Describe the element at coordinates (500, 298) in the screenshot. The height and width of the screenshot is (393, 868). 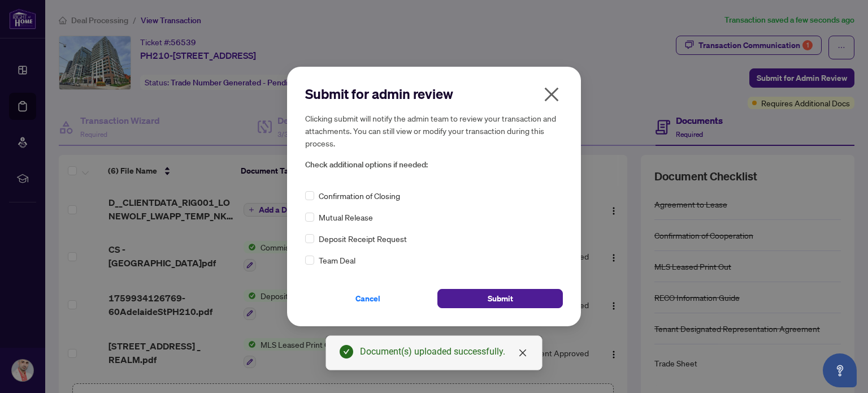
I see `span: Submit` at that location.